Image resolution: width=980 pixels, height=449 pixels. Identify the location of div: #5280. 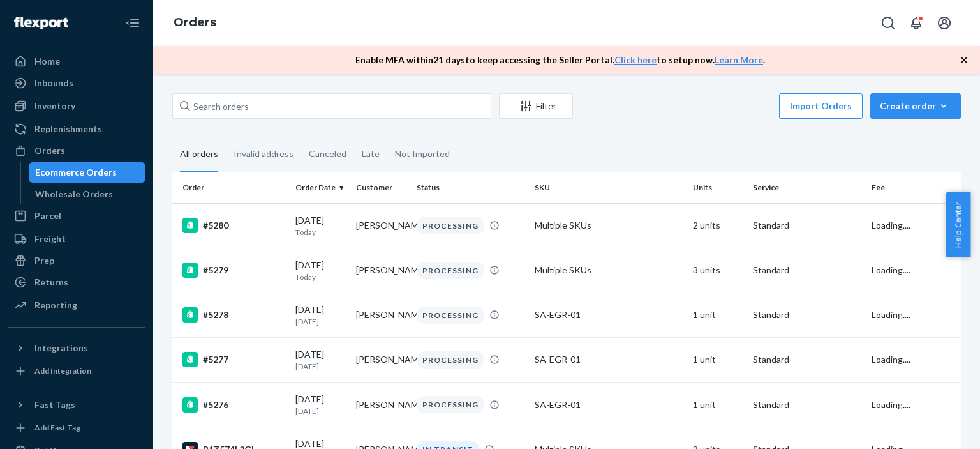
(234, 225).